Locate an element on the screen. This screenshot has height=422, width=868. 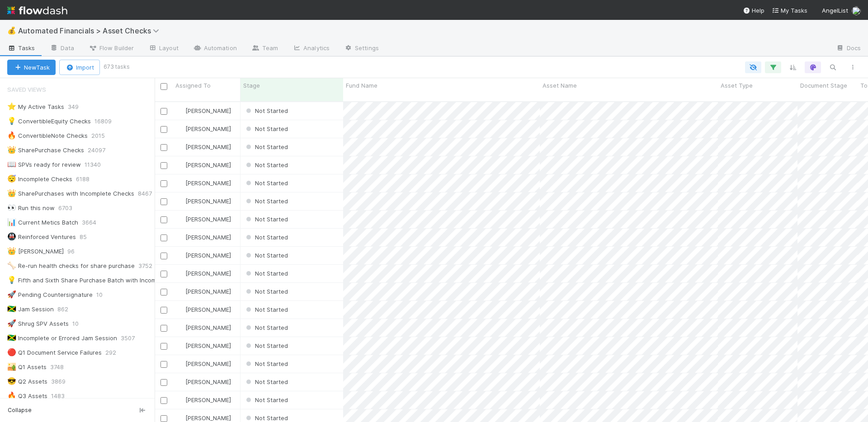
span: 349 is located at coordinates (78, 107).